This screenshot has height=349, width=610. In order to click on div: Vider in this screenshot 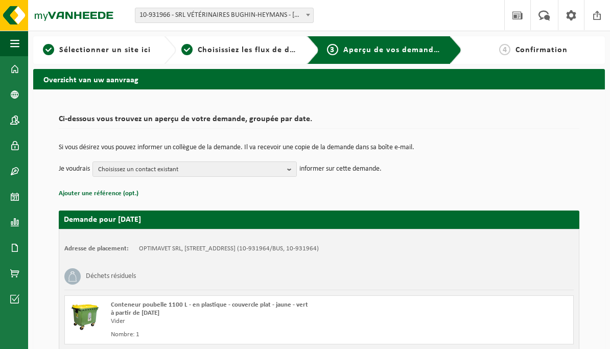, I will do `click(235, 321)`.